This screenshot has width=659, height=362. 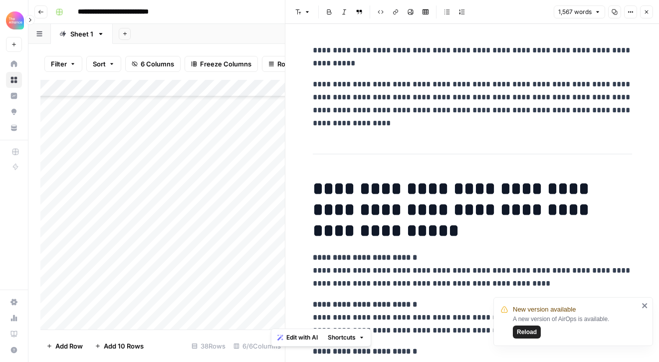 I want to click on span: Add 10 Rows, so click(x=124, y=346).